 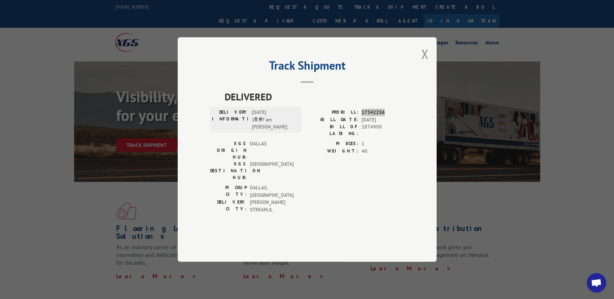 What do you see at coordinates (228, 171) in the screenshot?
I see `label: XGS DESTINATION HUB:` at bounding box center [228, 171].